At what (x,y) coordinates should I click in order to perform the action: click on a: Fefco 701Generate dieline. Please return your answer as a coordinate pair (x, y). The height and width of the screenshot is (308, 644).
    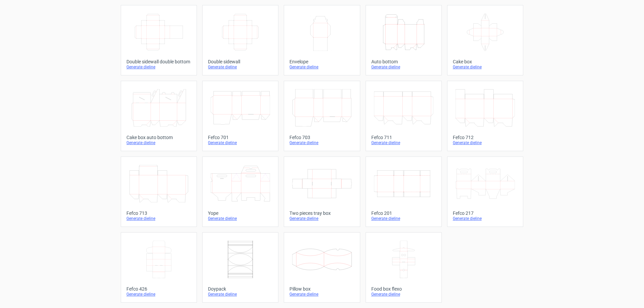
    Looking at the image, I should click on (240, 116).